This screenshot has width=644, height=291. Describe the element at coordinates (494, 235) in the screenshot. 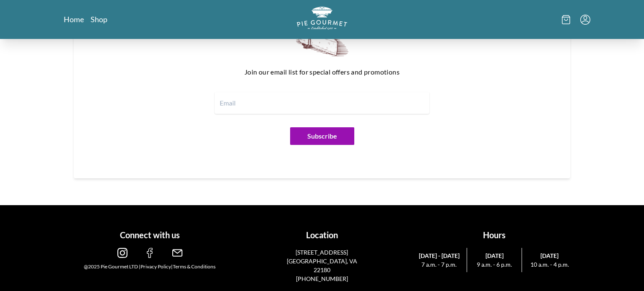

I see `h1: Hours` at that location.